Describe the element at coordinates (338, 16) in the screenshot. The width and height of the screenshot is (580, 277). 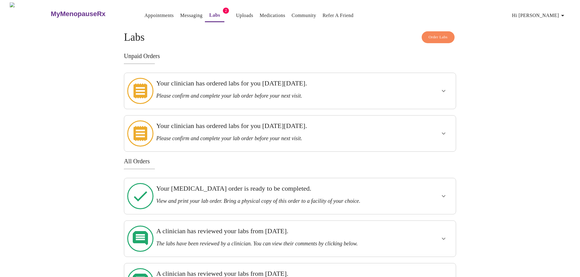
I see `a: Refer a Friend` at that location.